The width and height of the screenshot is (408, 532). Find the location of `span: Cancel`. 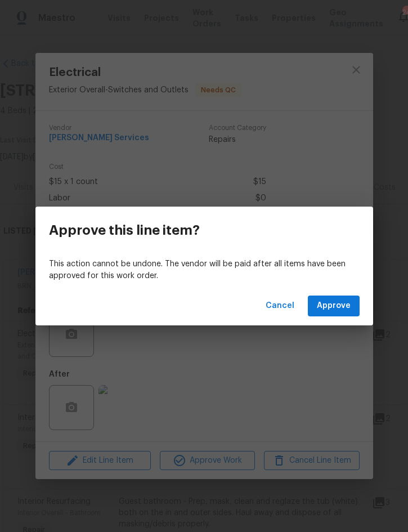

span: Cancel is located at coordinates (279, 306).